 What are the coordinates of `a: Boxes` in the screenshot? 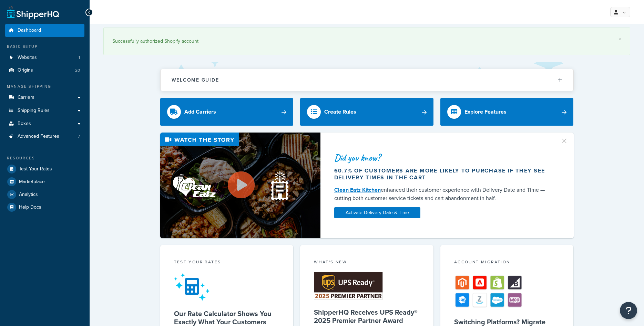 It's located at (45, 123).